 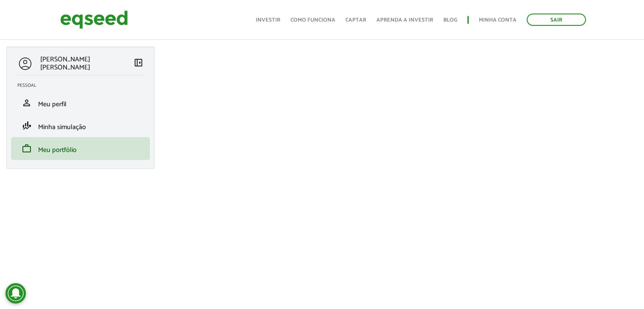 I want to click on li: Minha simulação, so click(x=81, y=126).